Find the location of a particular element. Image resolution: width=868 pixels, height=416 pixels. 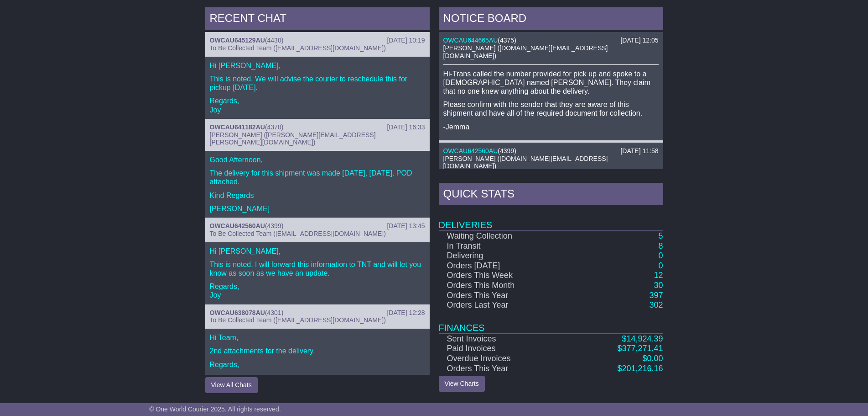

p: 2nd attachments for the delivery. is located at coordinates (317, 351).